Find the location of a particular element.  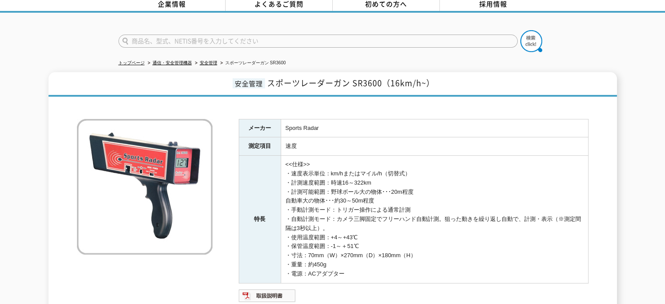

span: 安全管理 is located at coordinates (249, 83).